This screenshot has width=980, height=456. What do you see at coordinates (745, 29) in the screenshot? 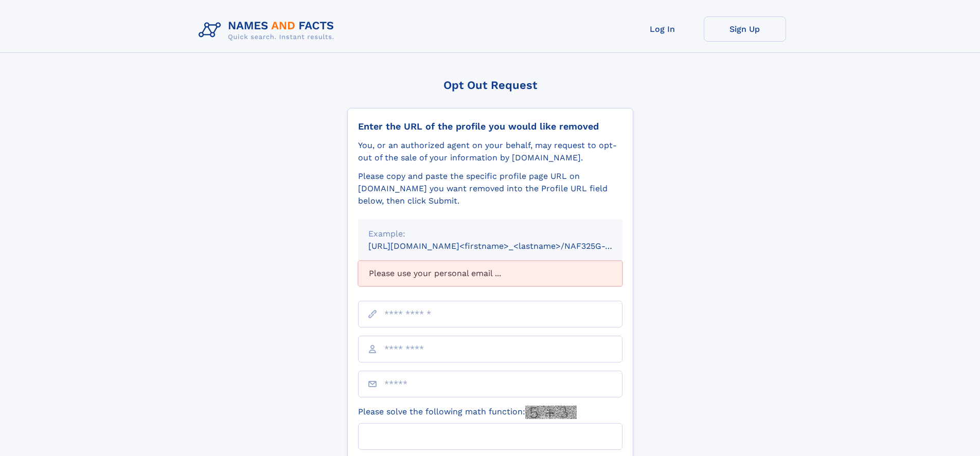
I see `a: Sign Up` at bounding box center [745, 29].